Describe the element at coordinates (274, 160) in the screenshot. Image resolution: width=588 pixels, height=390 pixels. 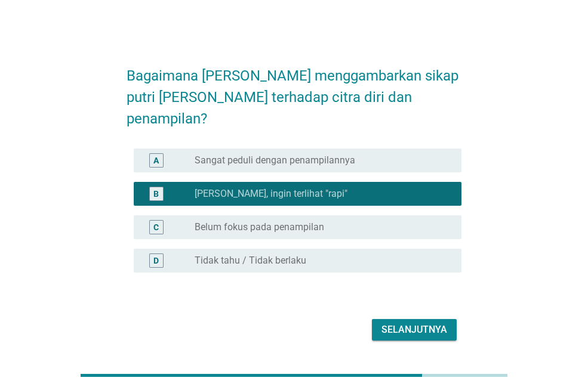
I see `label: Sangat peduli dengan penampilannya` at that location.